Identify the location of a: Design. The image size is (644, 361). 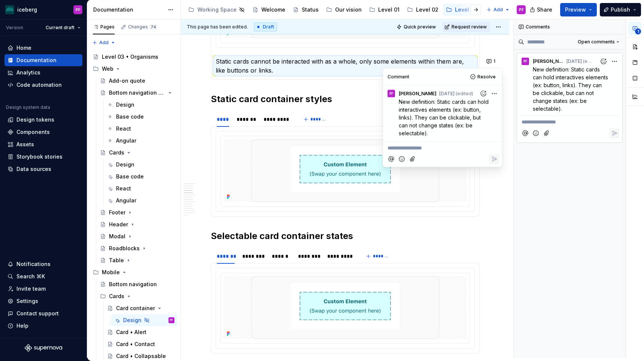
(141, 164).